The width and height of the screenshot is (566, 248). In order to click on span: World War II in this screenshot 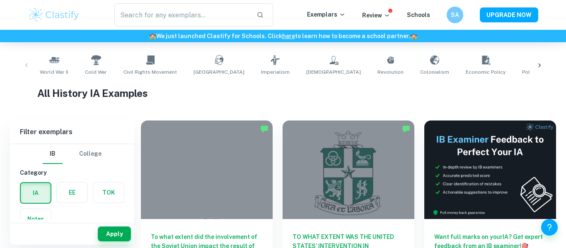, I will do `click(54, 72)`.